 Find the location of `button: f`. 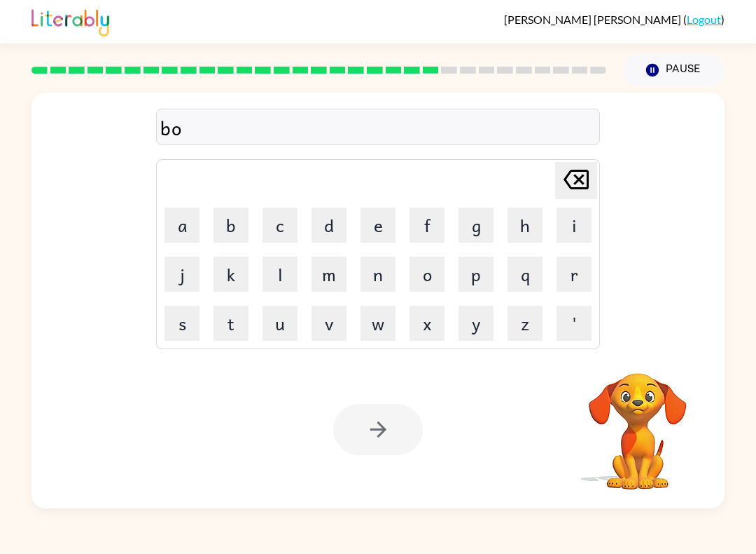

button: f is located at coordinates (428, 225).